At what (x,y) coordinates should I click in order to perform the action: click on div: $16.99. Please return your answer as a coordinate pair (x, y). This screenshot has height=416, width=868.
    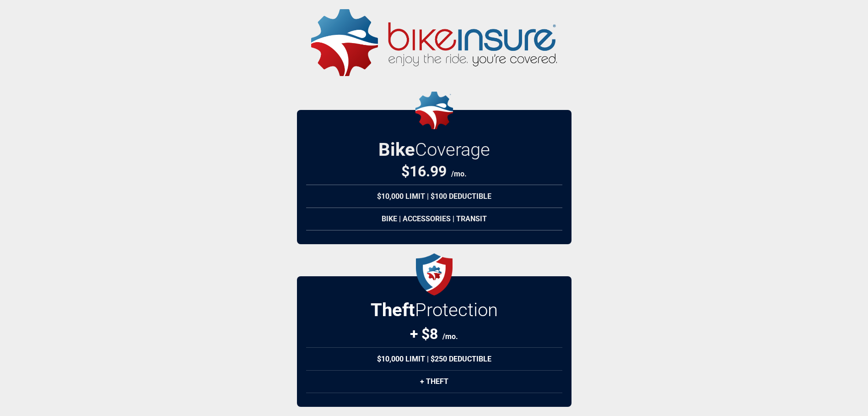
    Looking at the image, I should click on (434, 171).